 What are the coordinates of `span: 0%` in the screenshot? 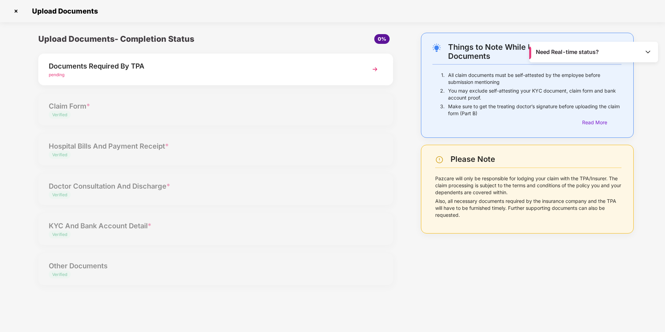 It's located at (382, 39).